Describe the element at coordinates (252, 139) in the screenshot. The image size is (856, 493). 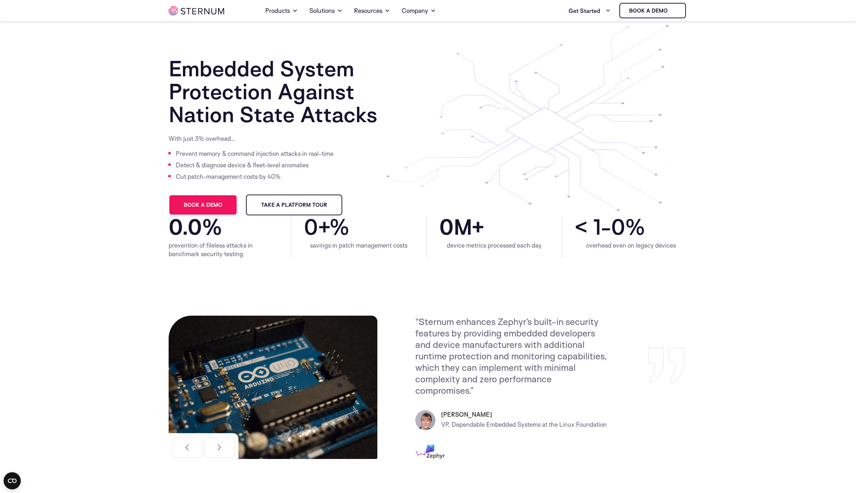
I see `p: With just 3% overhead…` at that location.